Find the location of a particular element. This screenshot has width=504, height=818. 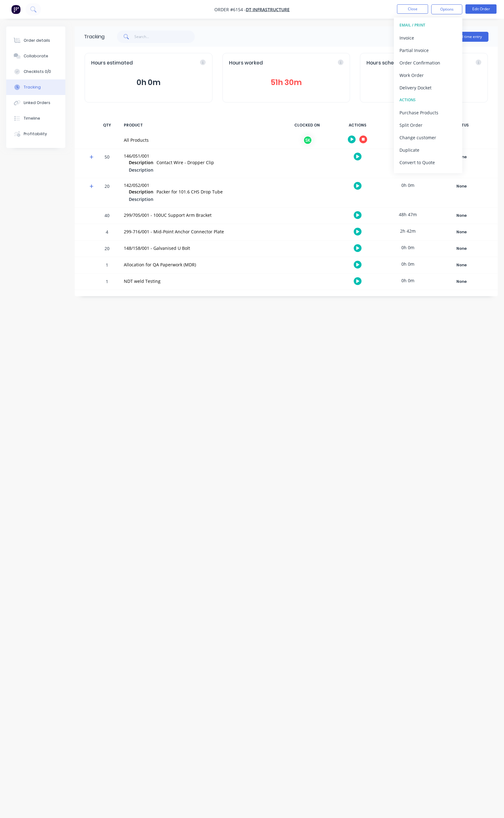

span: Contact Wire - Dropper Clip is located at coordinates (185, 162).